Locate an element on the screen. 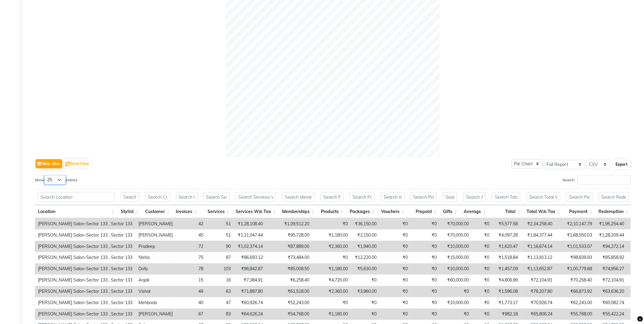 Image resolution: width=644 pixels, height=324 pixels. td: ₹1,68,550.03 is located at coordinates (576, 234).